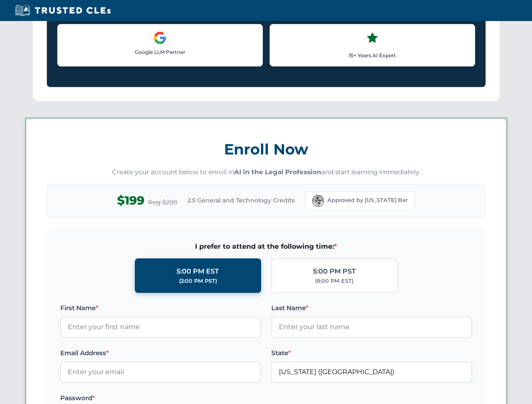 Image resolution: width=532 pixels, height=404 pixels. Describe the element at coordinates (160, 38) in the screenshot. I see `img: Google` at that location.